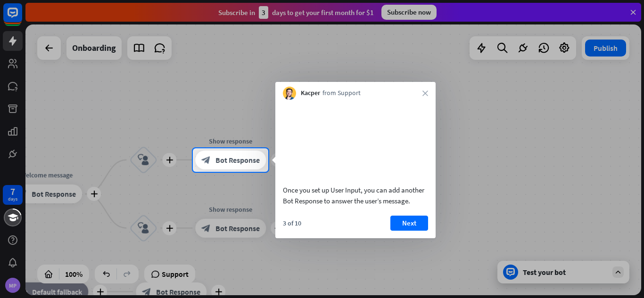 The image size is (644, 298). What do you see at coordinates (341, 93) in the screenshot?
I see `span: from Support` at bounding box center [341, 93].